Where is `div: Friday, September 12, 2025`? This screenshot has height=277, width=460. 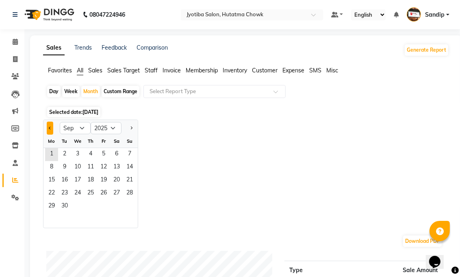
div: Friday, September 12, 2025 is located at coordinates (104, 167).